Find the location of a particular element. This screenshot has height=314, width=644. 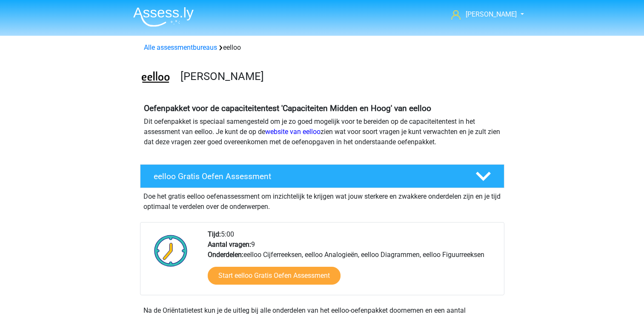

b: Oefenpakket voor de capaciteitentest 'Capaciteiten Midden en Hoog' van eelloo is located at coordinates (287, 108).